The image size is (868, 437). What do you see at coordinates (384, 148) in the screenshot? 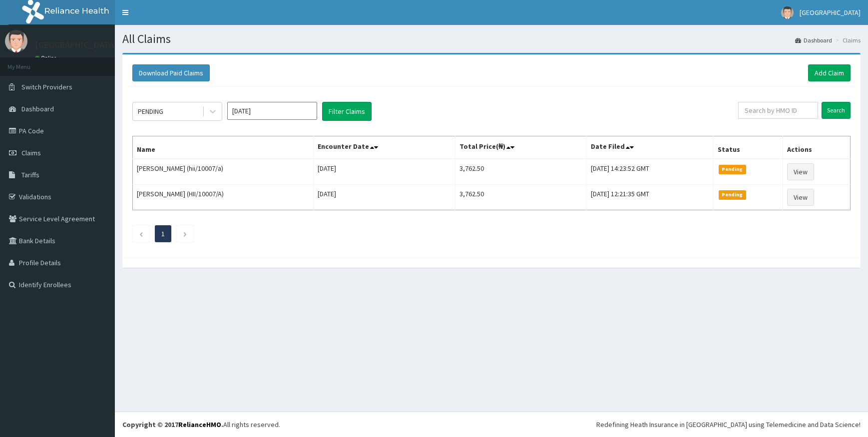
I see `th: Encounter Date` at bounding box center [384, 148].